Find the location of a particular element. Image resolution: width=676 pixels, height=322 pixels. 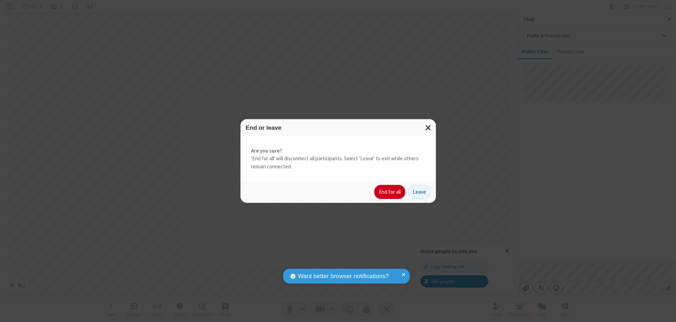

h3: End or leave is located at coordinates (338, 128).